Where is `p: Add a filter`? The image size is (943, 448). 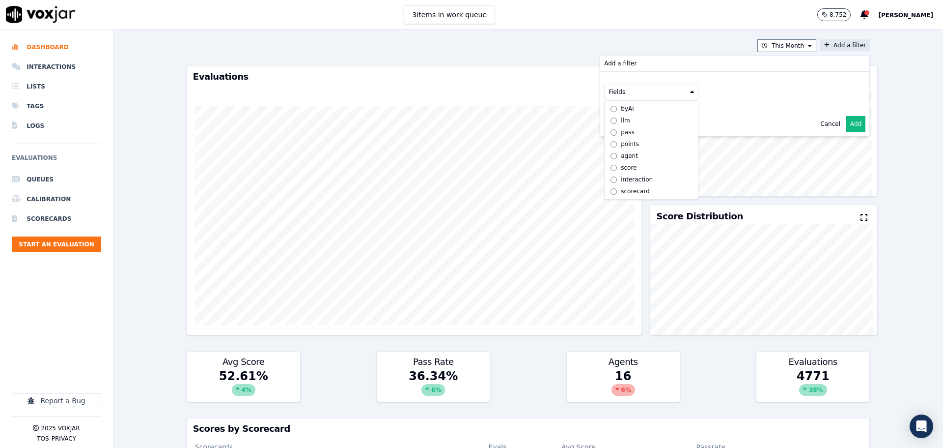 p: Add a filter is located at coordinates (621, 63).